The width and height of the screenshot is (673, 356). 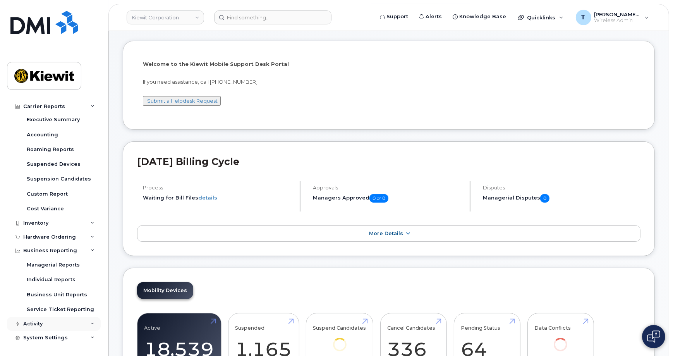 I want to click on h5: Managers Approved, so click(x=388, y=198).